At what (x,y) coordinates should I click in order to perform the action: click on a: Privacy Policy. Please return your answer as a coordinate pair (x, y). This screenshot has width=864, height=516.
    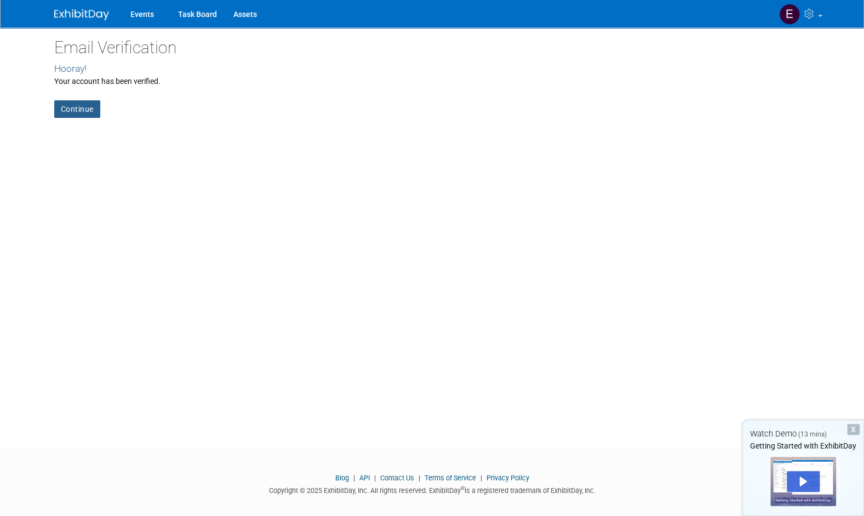
    Looking at the image, I should click on (508, 477).